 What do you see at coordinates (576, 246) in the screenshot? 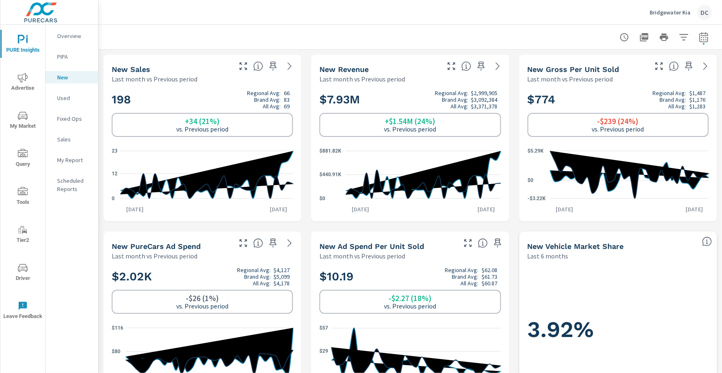
I see `h5: New Vehicle Market Share` at bounding box center [576, 246].